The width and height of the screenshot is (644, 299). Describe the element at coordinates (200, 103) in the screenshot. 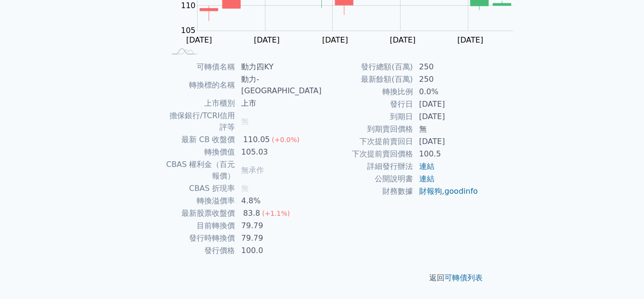

I see `td: 上市櫃別` at that location.